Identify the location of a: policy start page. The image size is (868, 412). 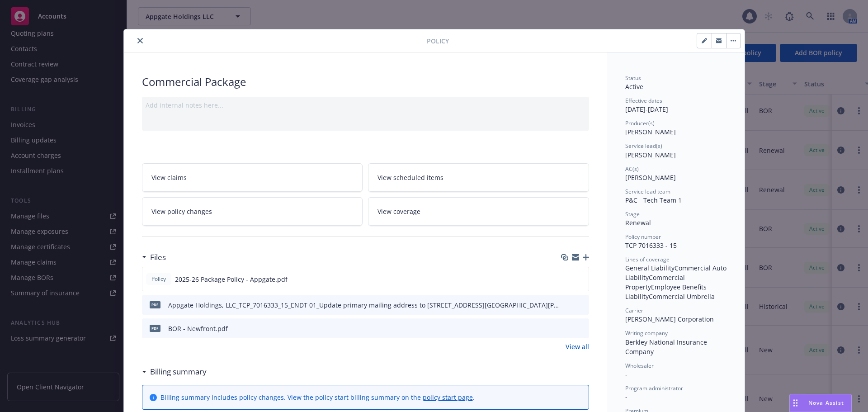
(448, 397).